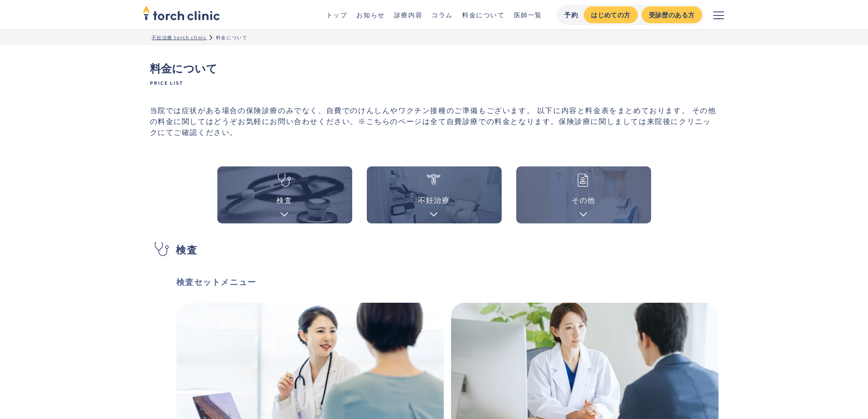 The height and width of the screenshot is (419, 868). Describe the element at coordinates (434, 195) in the screenshot. I see `a: 不妊治療` at that location.